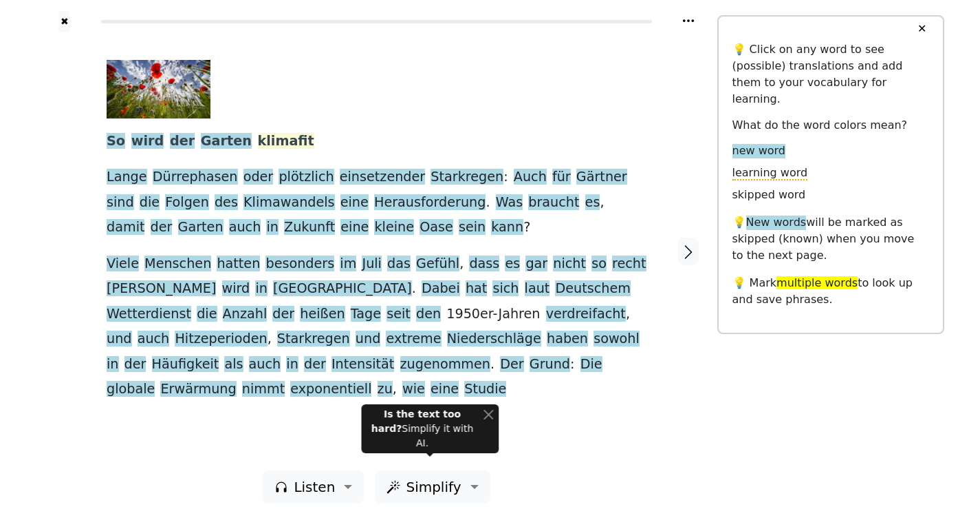 Image resolution: width=980 pixels, height=507 pixels. What do you see at coordinates (331, 389) in the screenshot?
I see `span: exponentiell` at bounding box center [331, 389].